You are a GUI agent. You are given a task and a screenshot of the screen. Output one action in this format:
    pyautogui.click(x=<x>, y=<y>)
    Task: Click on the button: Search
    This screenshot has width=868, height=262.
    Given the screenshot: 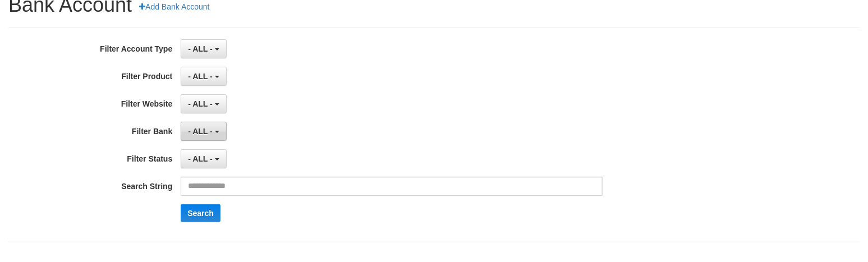 What is the action you would take?
    pyautogui.click(x=200, y=213)
    